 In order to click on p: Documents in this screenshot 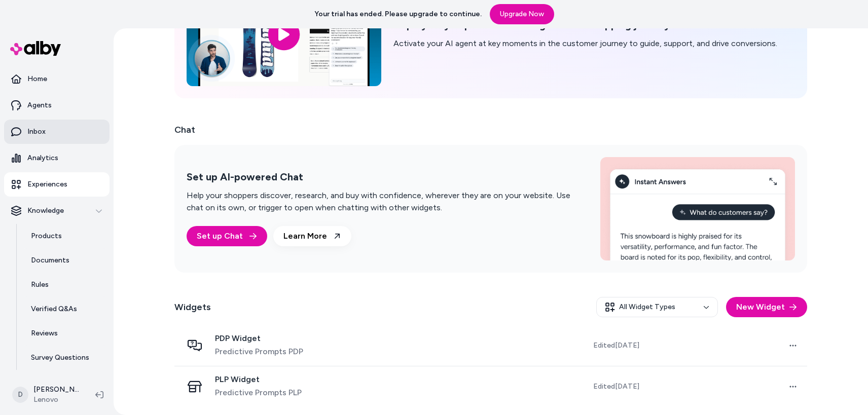, I will do `click(50, 260)`.